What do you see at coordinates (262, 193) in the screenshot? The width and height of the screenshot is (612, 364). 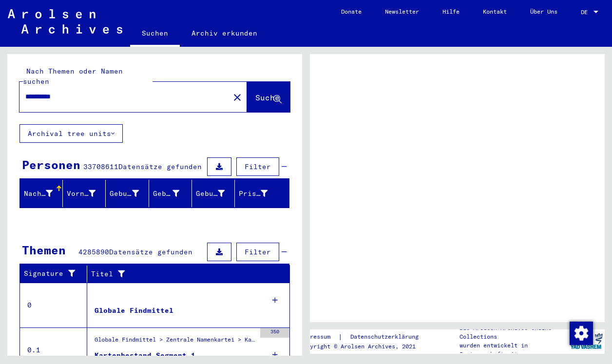 I see `mat-header-cell: Prisoner #` at bounding box center [262, 193].